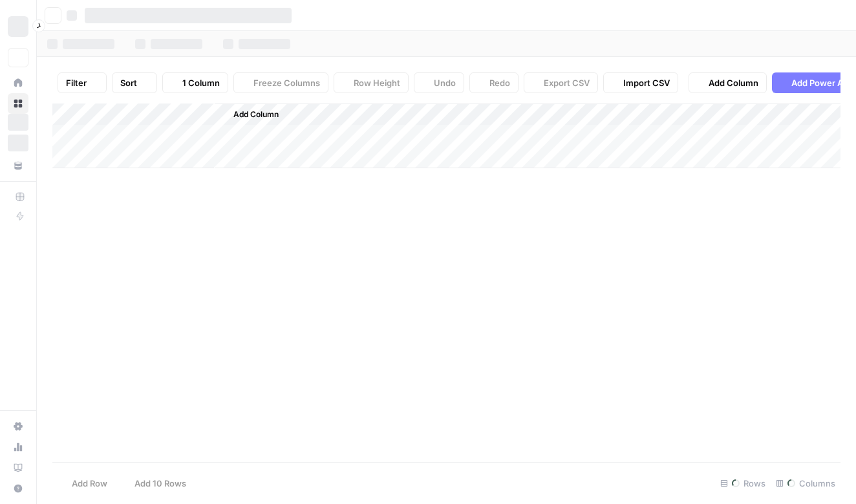 Image resolution: width=856 pixels, height=504 pixels. Describe the element at coordinates (806, 483) in the screenshot. I see `div: Columns` at that location.